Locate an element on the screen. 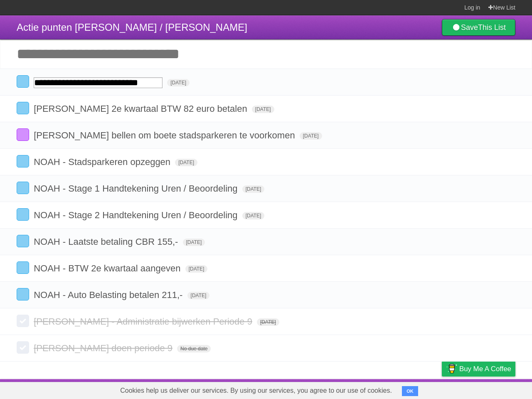 The width and height of the screenshot is (532, 399). a: Terms is located at coordinates (412, 389).